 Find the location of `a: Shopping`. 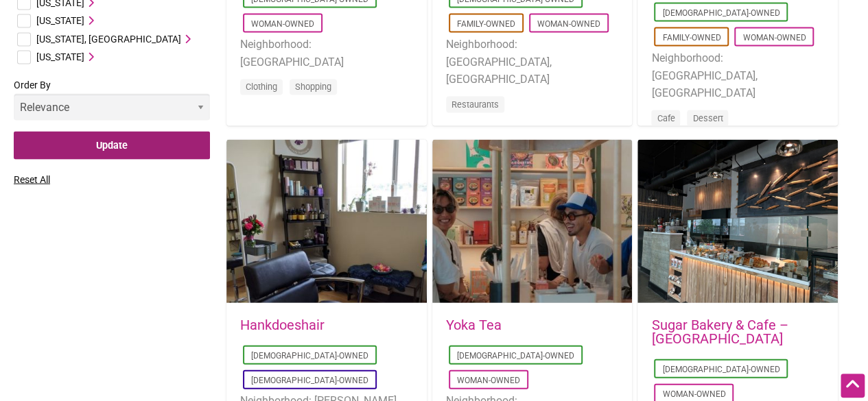

a: Shopping is located at coordinates (313, 86).